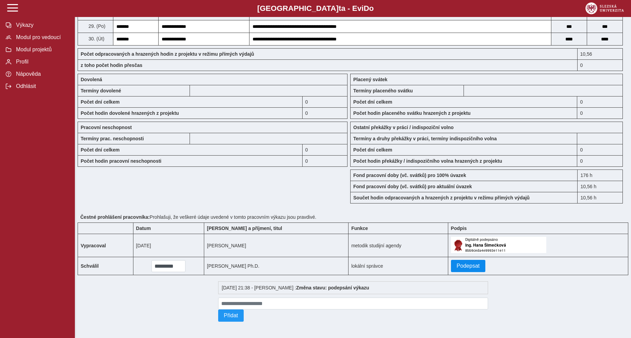 The width and height of the screenshot is (631, 338). What do you see at coordinates (383, 91) in the screenshot?
I see `b: Termíny placeného svátku` at bounding box center [383, 91].